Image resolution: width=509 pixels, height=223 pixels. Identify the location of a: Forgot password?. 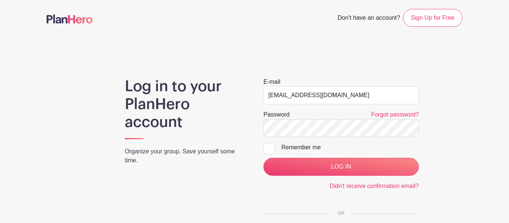
(395, 114).